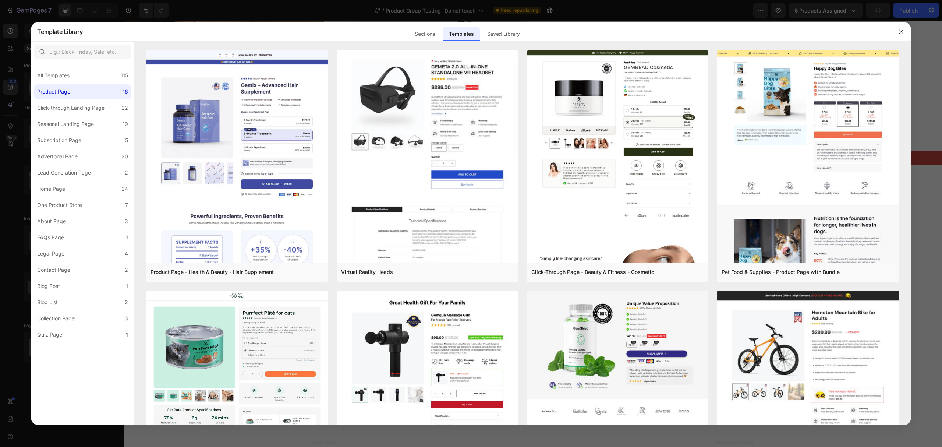  What do you see at coordinates (51, 254) in the screenshot?
I see `div: Legal Page` at bounding box center [51, 254].